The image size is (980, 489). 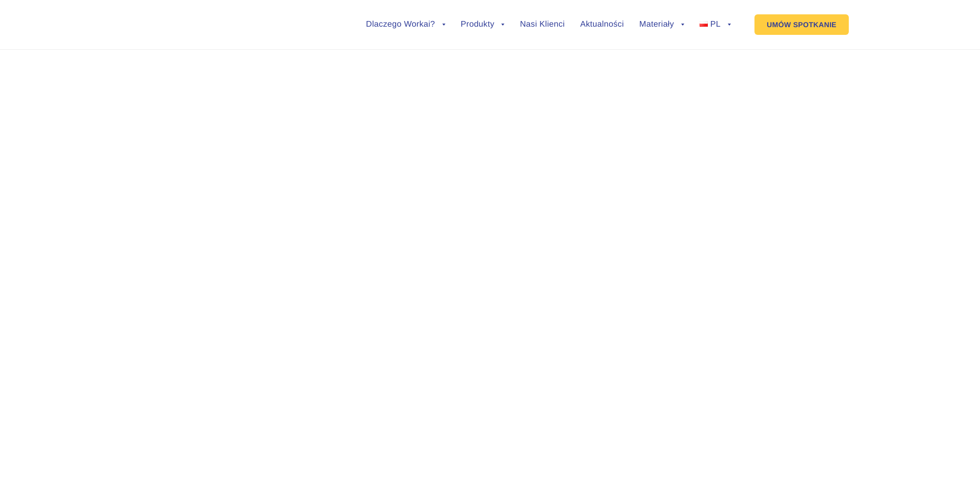 I want to click on a: Materiały, so click(x=662, y=24).